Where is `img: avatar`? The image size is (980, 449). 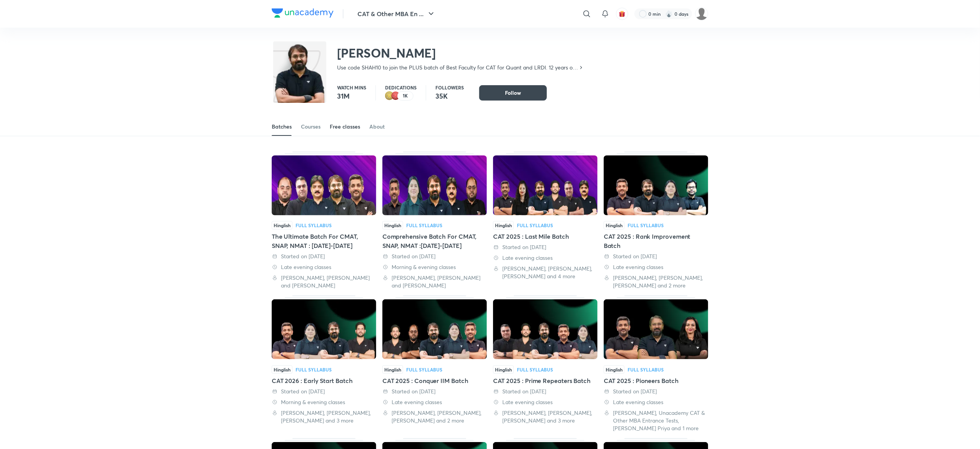 img: avatar is located at coordinates (623, 14).